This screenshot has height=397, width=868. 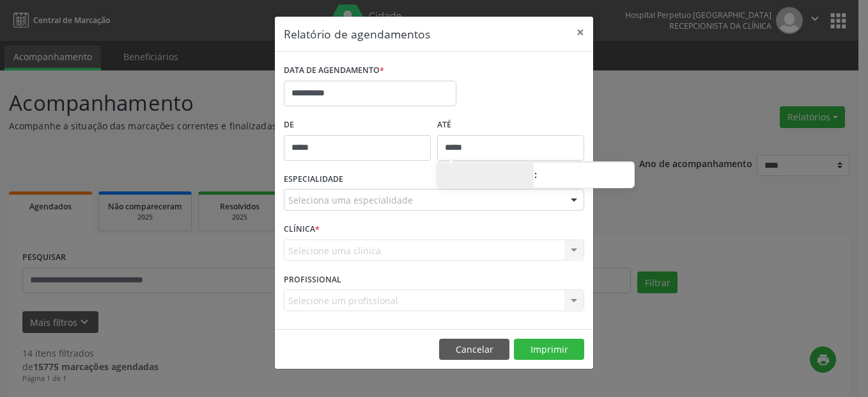 I want to click on button: Cancelar, so click(x=474, y=349).